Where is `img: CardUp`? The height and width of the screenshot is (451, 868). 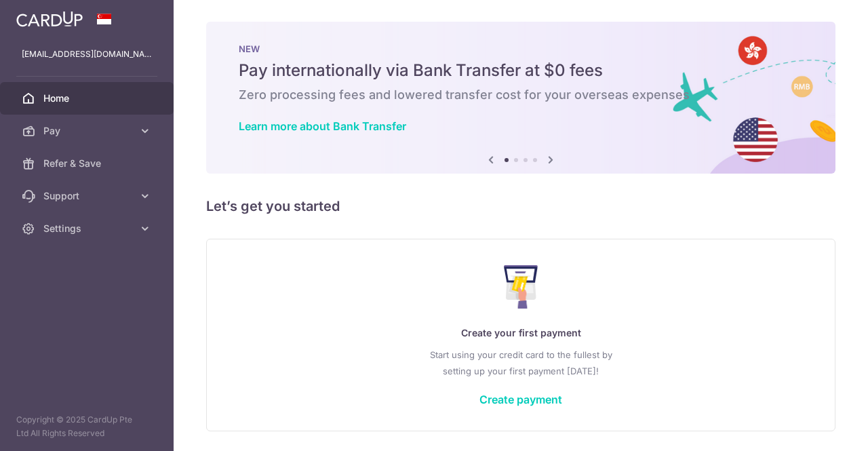 img: CardUp is located at coordinates (50, 19).